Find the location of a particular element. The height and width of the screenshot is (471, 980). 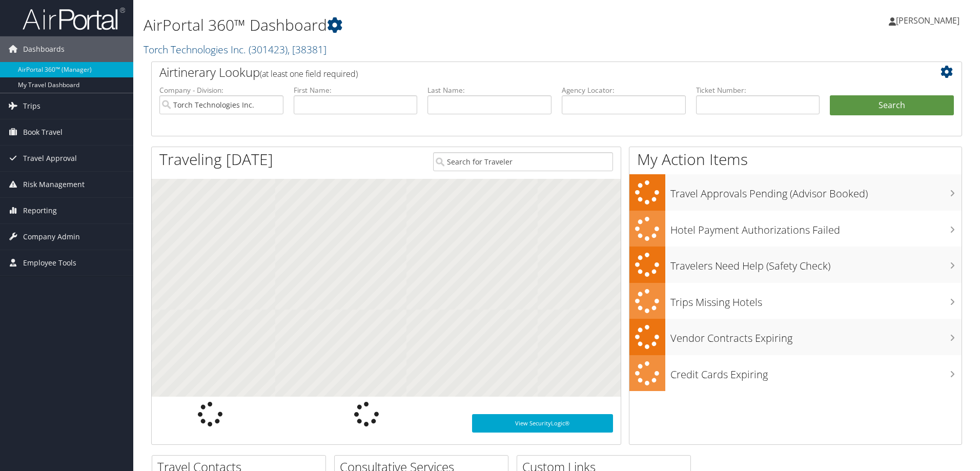

a: Hotel Payment Authorizations Failed is located at coordinates (796, 229).